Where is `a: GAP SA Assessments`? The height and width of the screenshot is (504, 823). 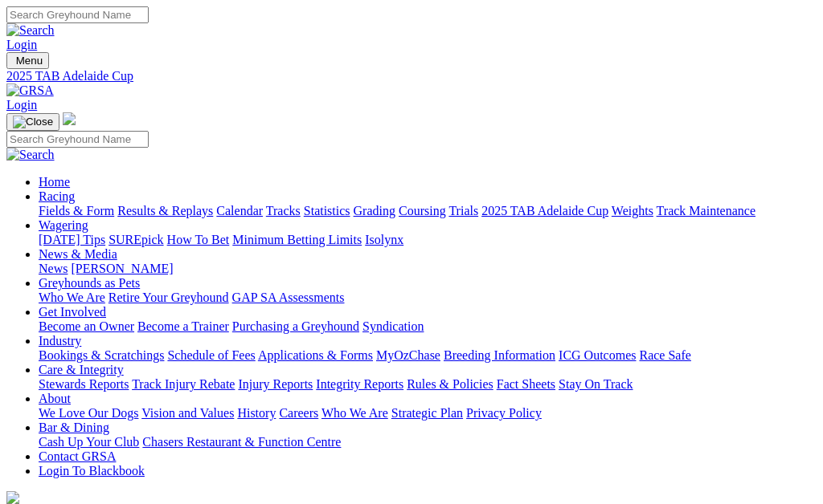
a: GAP SA Assessments is located at coordinates (288, 297).